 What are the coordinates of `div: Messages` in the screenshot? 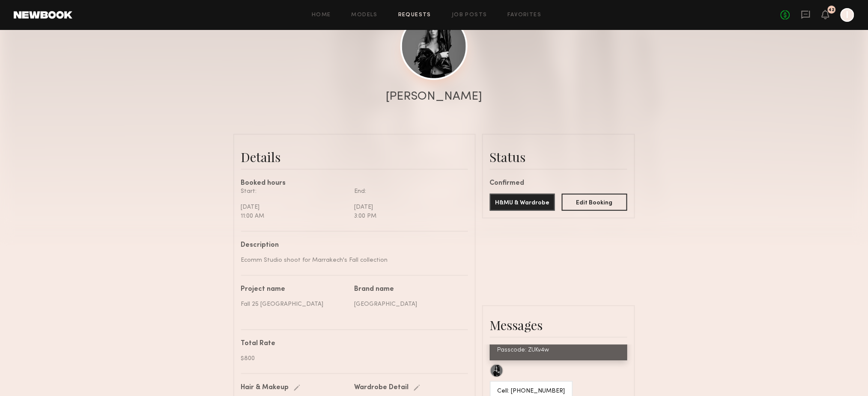 It's located at (558, 325).